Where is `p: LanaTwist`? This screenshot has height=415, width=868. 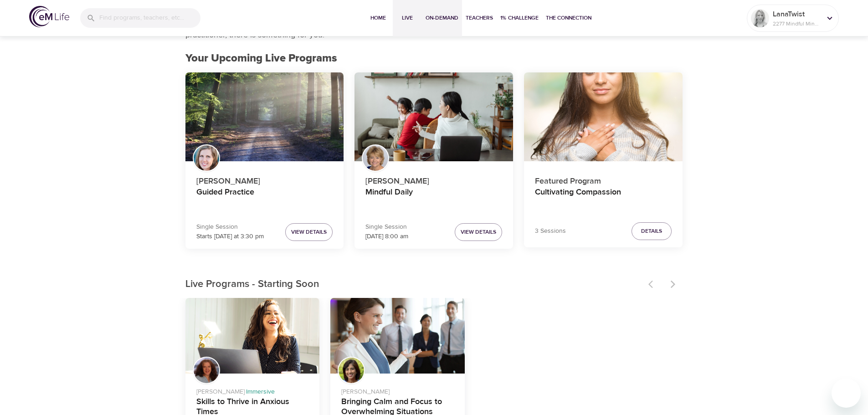 p: LanaTwist is located at coordinates (797, 14).